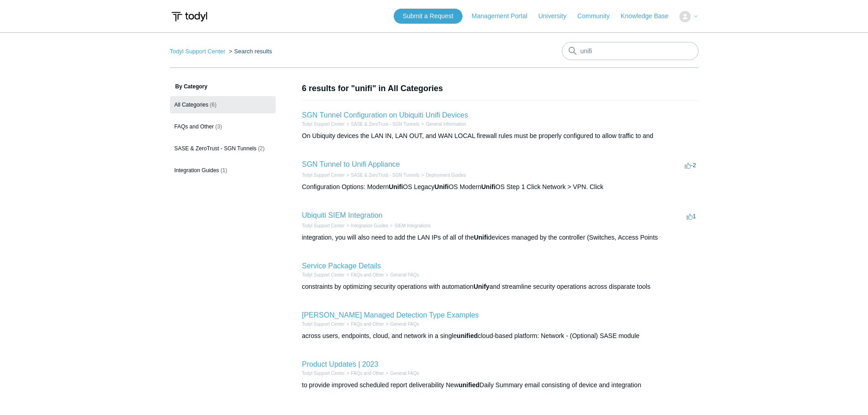  I want to click on div: On Ubiquity devices the LAN IN, LAN OUT, and WAN LOCAL firewall rules must be properly configured..., so click(500, 136).